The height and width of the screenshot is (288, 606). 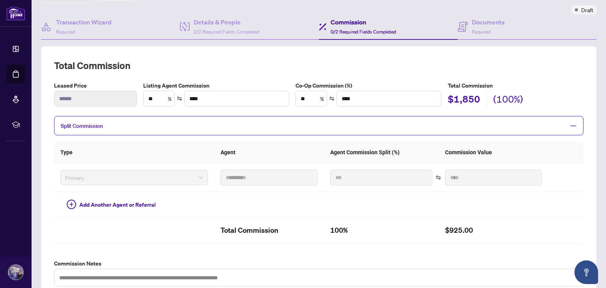 What do you see at coordinates (95, 86) in the screenshot?
I see `label: Leased Price` at bounding box center [95, 86].